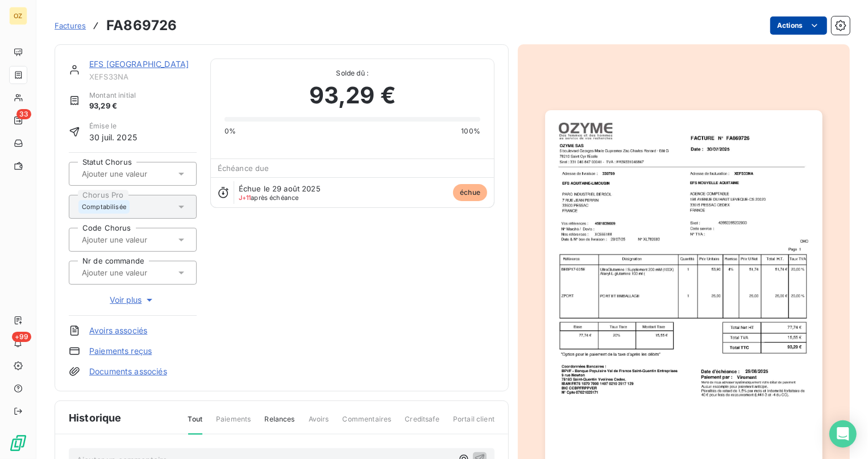 This screenshot has width=868, height=459. Describe the element at coordinates (245, 198) in the screenshot. I see `span: J+11` at that location.